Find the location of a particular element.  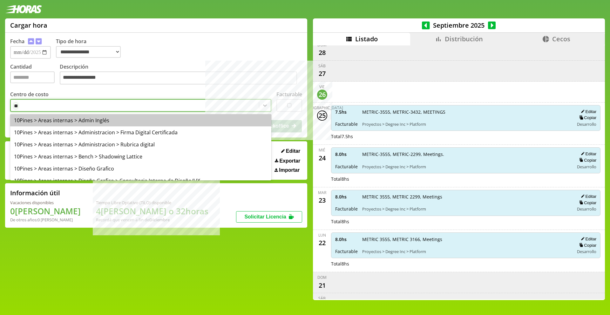

label: Descripción is located at coordinates (181, 75).